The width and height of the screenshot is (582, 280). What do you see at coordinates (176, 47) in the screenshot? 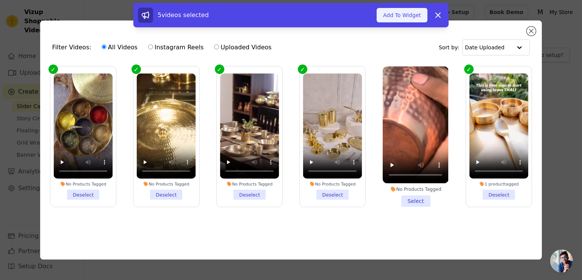
I see `label: Instagram Reels` at bounding box center [176, 47].